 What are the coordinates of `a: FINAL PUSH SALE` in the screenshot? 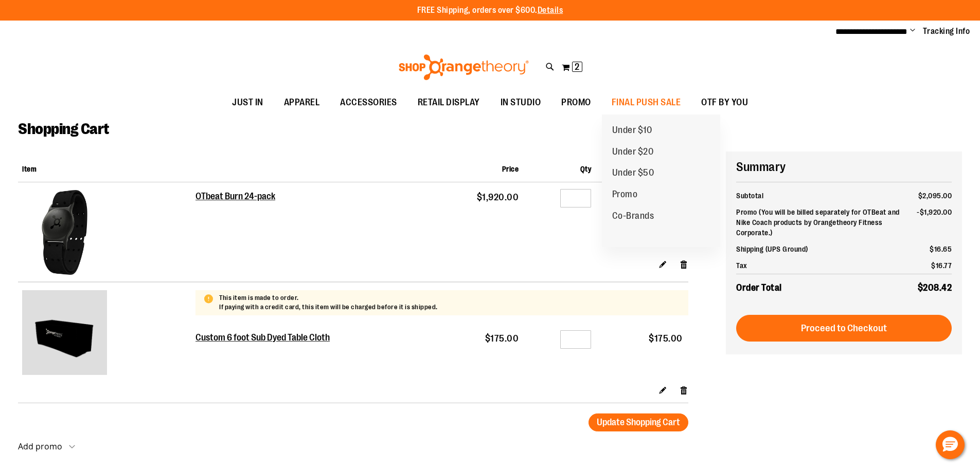 It's located at (646, 103).